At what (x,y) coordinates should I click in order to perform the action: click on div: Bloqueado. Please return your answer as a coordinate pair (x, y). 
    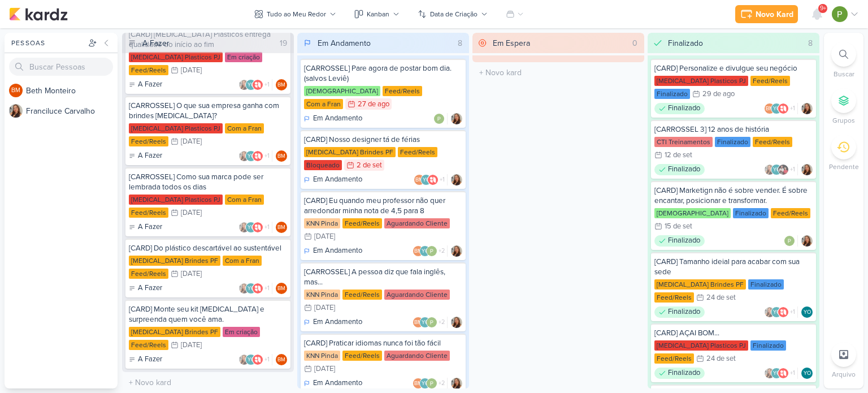
    Looking at the image, I should click on (323, 165).